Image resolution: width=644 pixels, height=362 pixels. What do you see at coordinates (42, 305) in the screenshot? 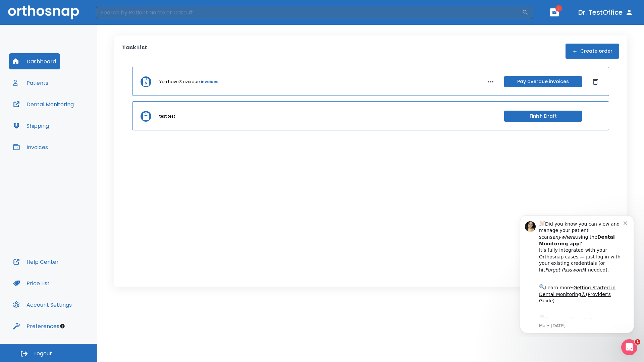
I see `button: Account Settings` at bounding box center [42, 305].